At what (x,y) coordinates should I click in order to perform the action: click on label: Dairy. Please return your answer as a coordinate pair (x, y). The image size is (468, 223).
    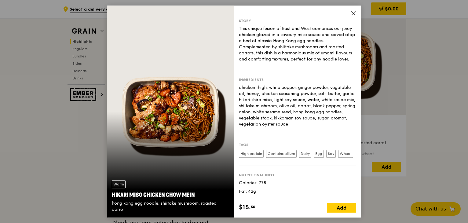
    Looking at the image, I should click on (305, 154).